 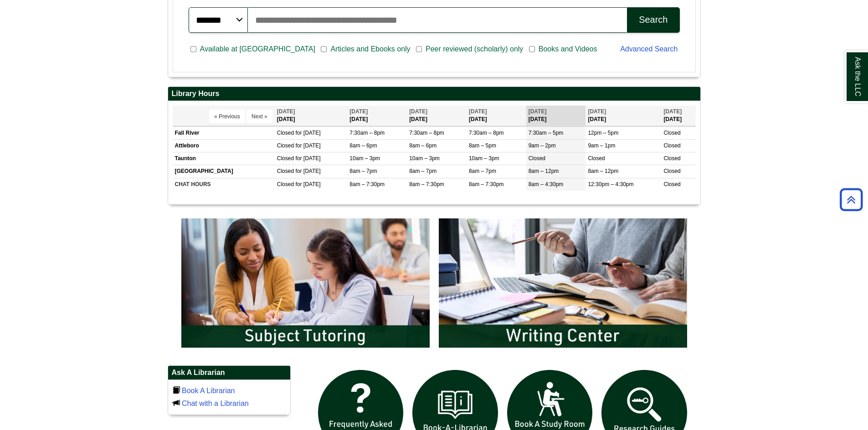 I want to click on td: Taunton, so click(x=224, y=159).